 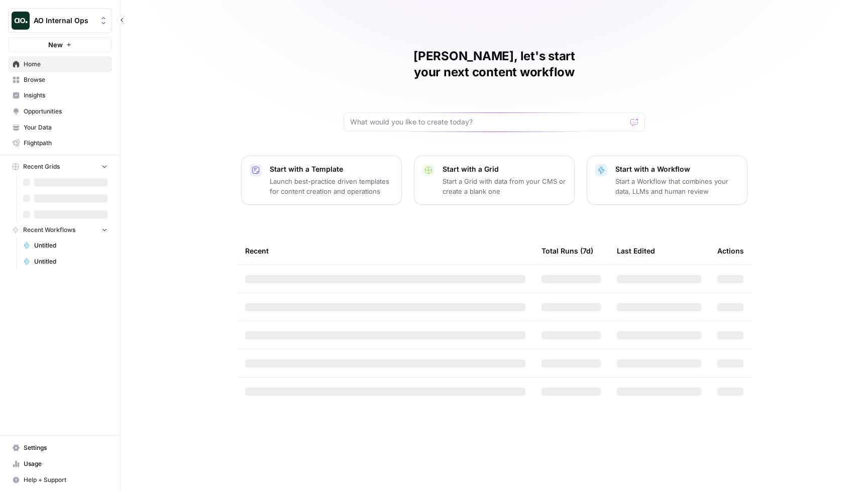 What do you see at coordinates (60, 448) in the screenshot?
I see `a: Settings` at bounding box center [60, 448].